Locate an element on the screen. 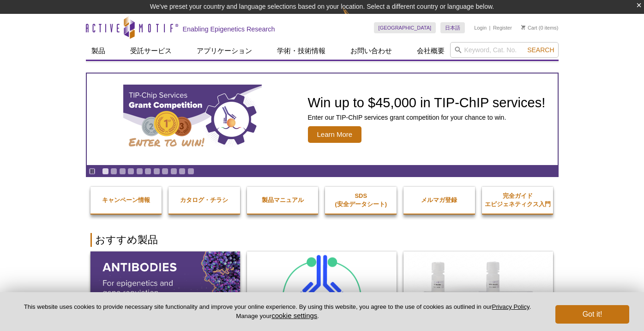 The image size is (644, 331). p: This website uses cookies to provide necessary site functionality and improve your online experie... is located at coordinates (278, 312).